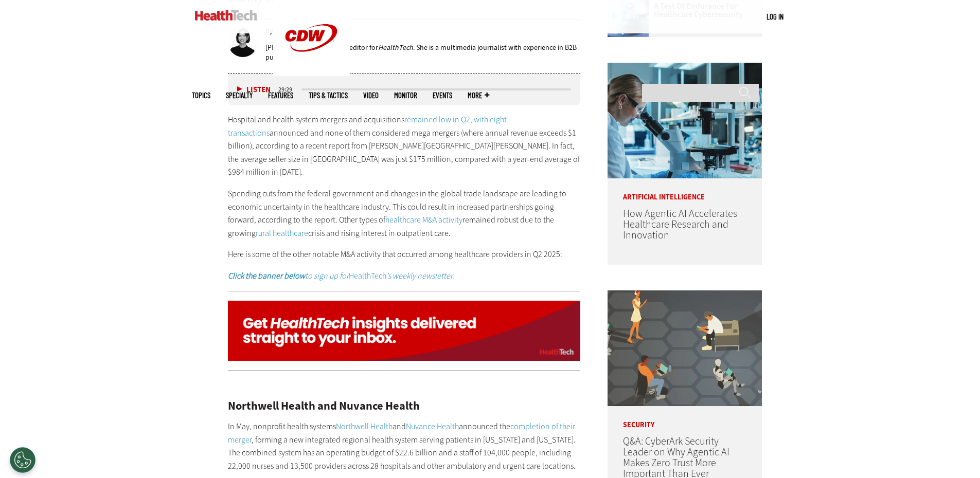  I want to click on a: Log in, so click(775, 16).